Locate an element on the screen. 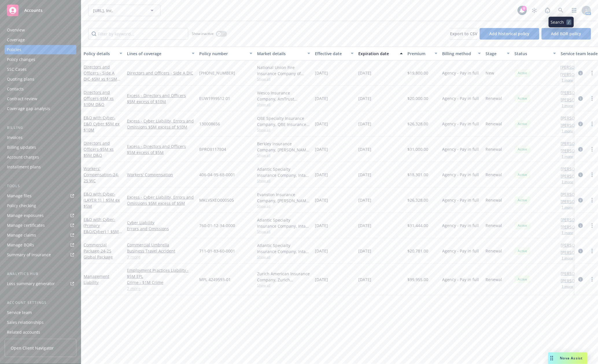 The width and height of the screenshot is (598, 364). div: Manage certificates is located at coordinates (26, 225).